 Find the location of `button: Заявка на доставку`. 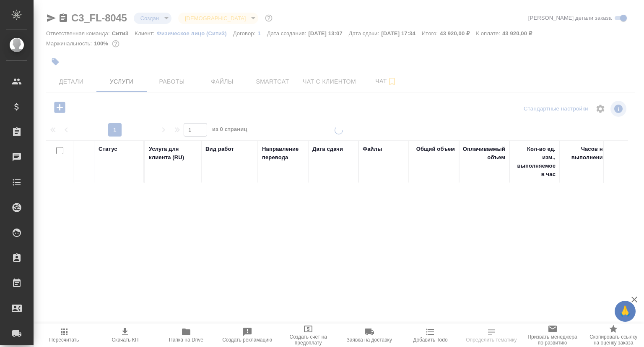

button: Заявка на доставку is located at coordinates (369, 335).